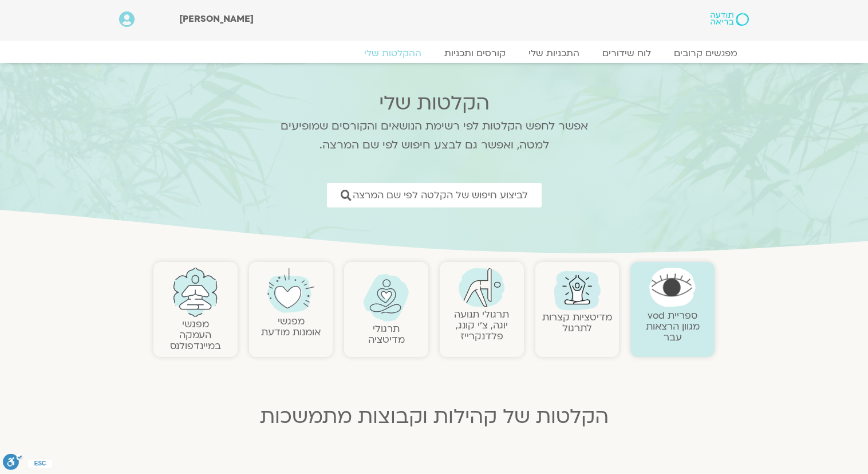  I want to click on span: לביצוע חיפוש של הקלטה לפי שם המרצה, so click(441, 195).